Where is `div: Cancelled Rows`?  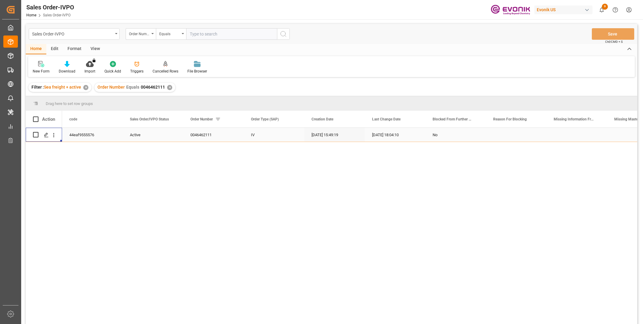
div: Cancelled Rows is located at coordinates (165, 71).